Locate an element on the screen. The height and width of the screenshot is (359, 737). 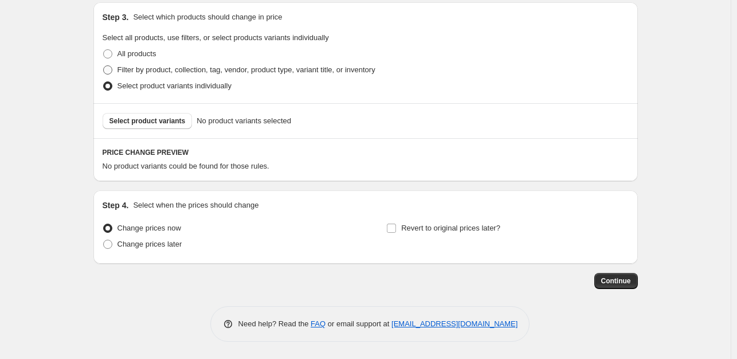
span: Select all products, use filters, or select products variants individually is located at coordinates (215, 37).